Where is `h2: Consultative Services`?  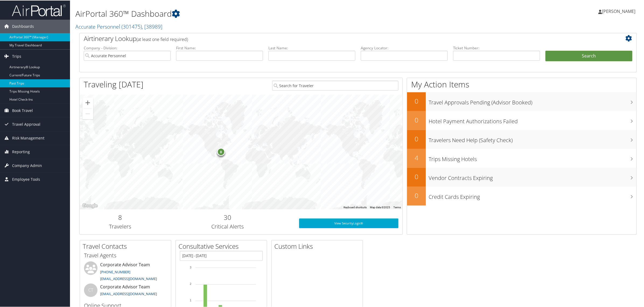 h2: Consultative Services is located at coordinates (223, 246).